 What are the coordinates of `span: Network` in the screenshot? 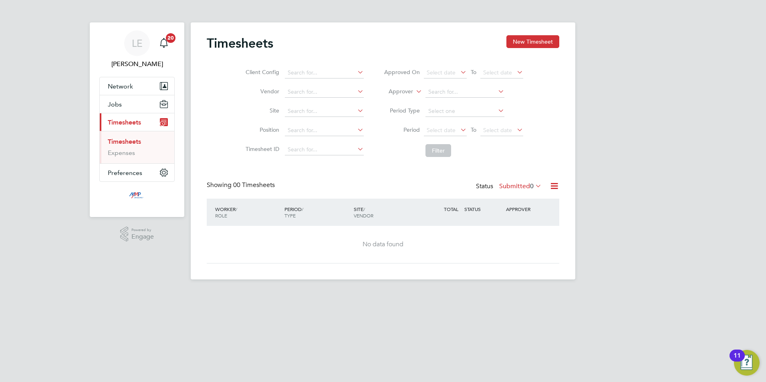 It's located at (120, 86).